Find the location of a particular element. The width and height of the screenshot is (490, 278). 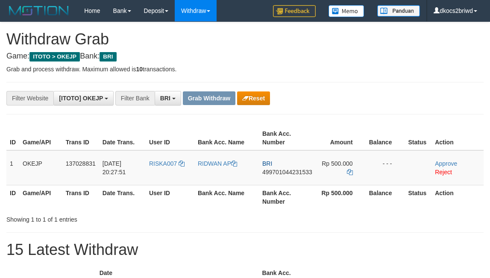

div: Filter Website is located at coordinates (30, 98).